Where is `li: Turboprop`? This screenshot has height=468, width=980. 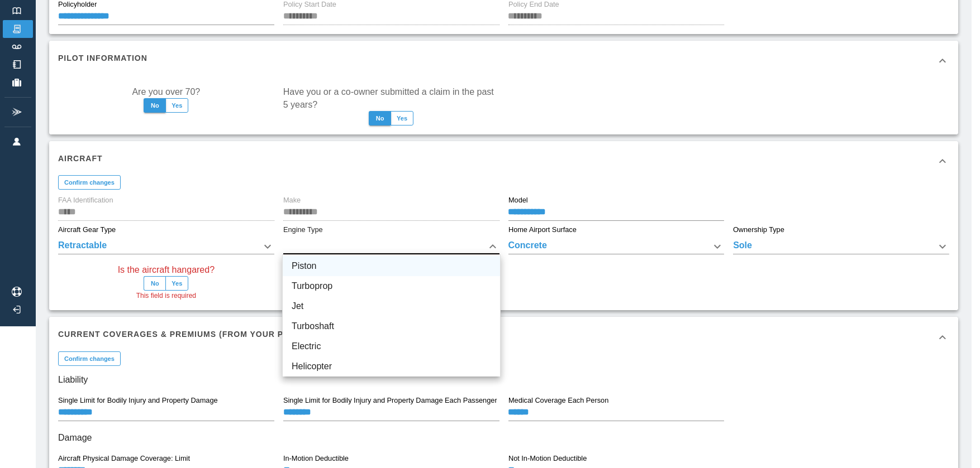
li: Turboprop is located at coordinates (391, 286).